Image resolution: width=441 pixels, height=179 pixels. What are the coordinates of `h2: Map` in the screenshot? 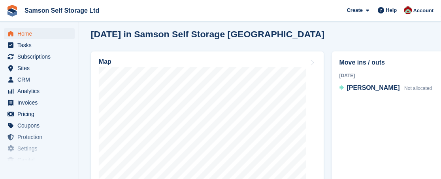 It's located at (105, 62).